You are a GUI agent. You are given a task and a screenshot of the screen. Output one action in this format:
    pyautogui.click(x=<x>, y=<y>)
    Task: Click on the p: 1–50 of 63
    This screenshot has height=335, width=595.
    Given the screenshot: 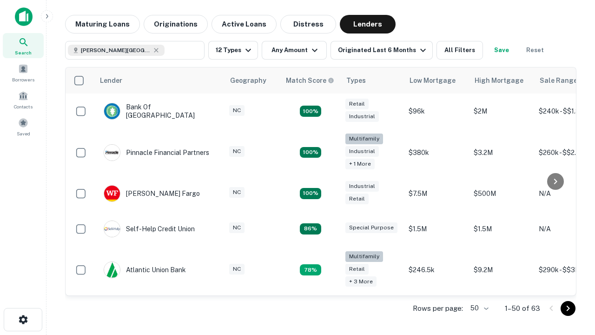 What is the action you would take?
    pyautogui.click(x=523, y=308)
    